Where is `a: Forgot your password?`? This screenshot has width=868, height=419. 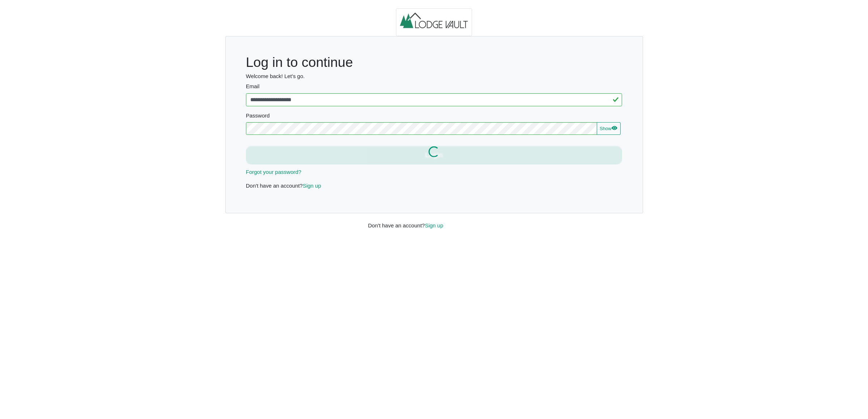 a: Forgot your password? is located at coordinates (273, 172).